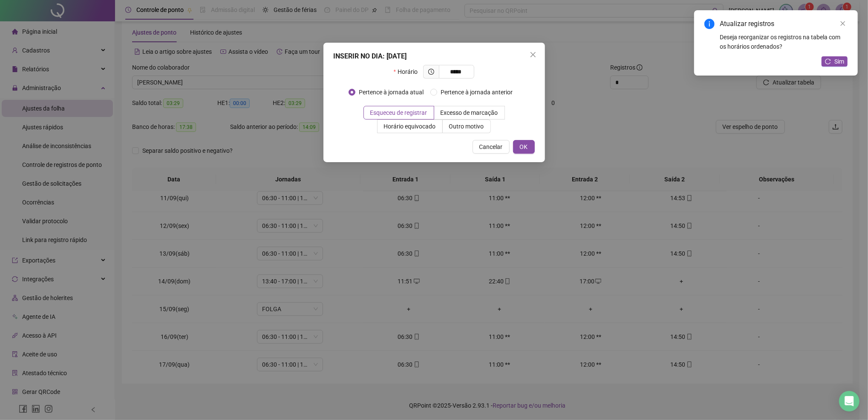 This screenshot has height=420, width=868. What do you see at coordinates (408, 72) in the screenshot?
I see `label: Horário` at bounding box center [408, 72].